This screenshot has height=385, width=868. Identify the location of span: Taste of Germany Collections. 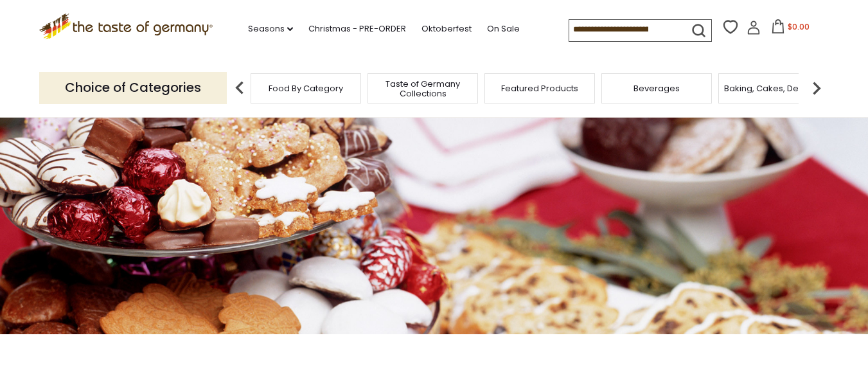
(423, 88).